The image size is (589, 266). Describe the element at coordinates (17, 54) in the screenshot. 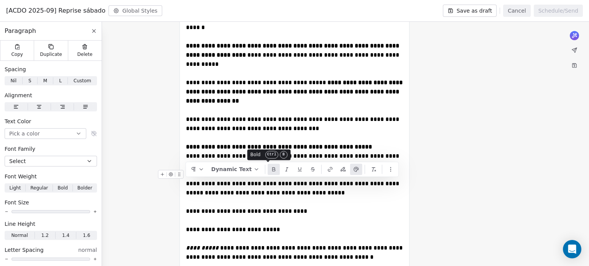

I see `span: Copy` at that location.